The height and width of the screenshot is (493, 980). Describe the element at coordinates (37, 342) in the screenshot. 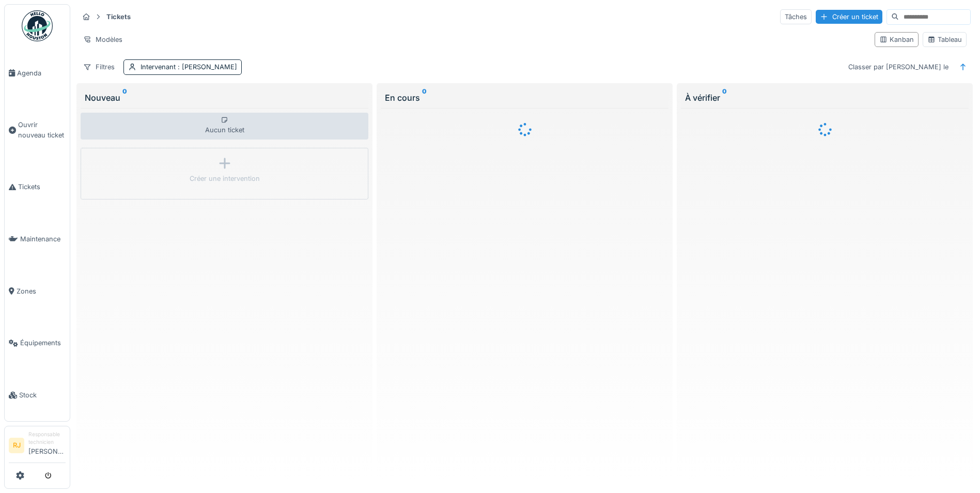

I see `a: Équipements` at that location.